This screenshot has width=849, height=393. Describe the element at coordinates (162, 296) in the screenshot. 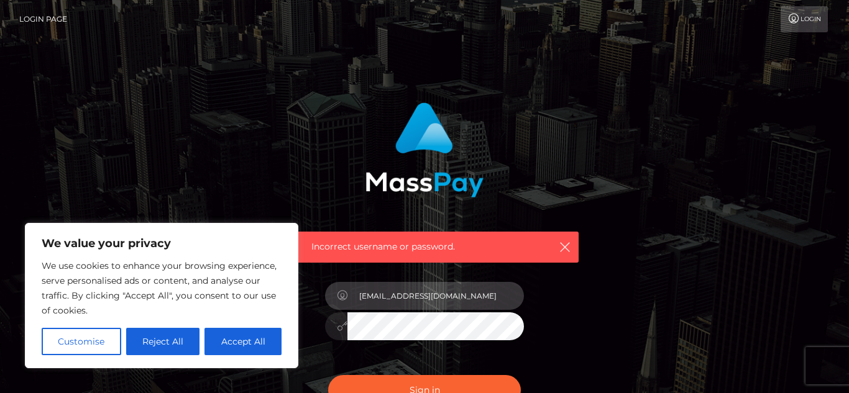

I see `div: We value your privacy` at that location.